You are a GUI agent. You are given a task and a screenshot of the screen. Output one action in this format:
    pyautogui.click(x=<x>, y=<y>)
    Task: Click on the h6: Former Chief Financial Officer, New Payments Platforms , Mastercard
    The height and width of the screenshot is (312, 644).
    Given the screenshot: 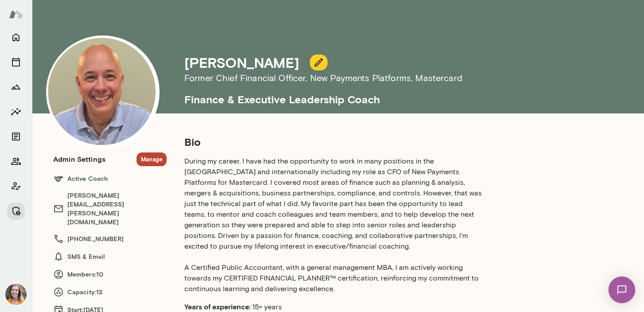 What is the action you would take?
    pyautogui.click(x=376, y=78)
    